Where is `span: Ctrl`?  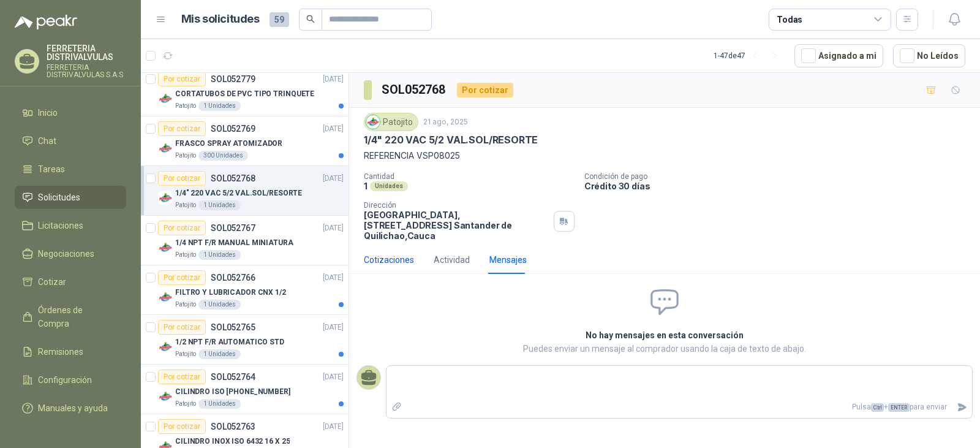
span: Ctrl is located at coordinates (877, 408).